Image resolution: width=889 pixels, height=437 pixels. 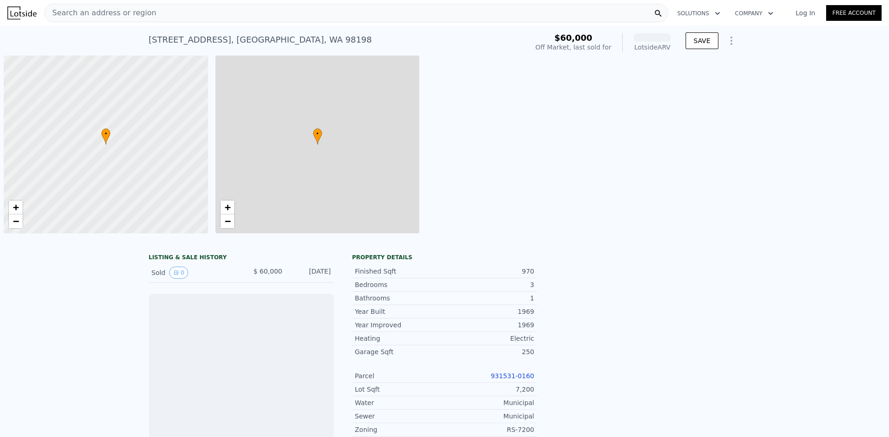 I want to click on div: Heating, so click(x=400, y=338).